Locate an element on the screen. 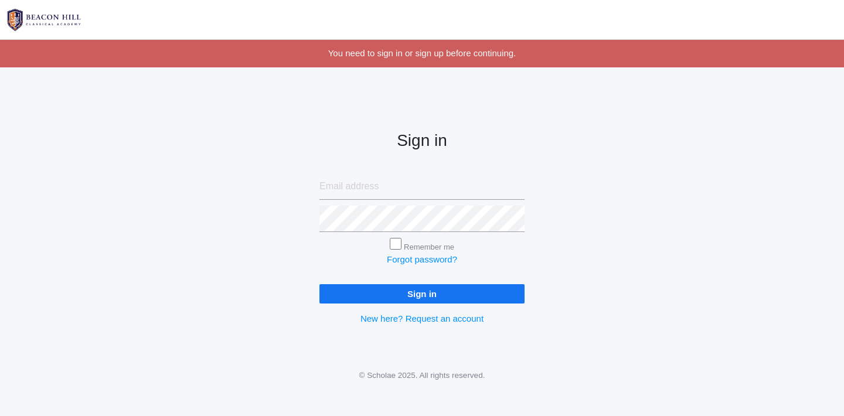  h2: Sign in is located at coordinates (422, 141).